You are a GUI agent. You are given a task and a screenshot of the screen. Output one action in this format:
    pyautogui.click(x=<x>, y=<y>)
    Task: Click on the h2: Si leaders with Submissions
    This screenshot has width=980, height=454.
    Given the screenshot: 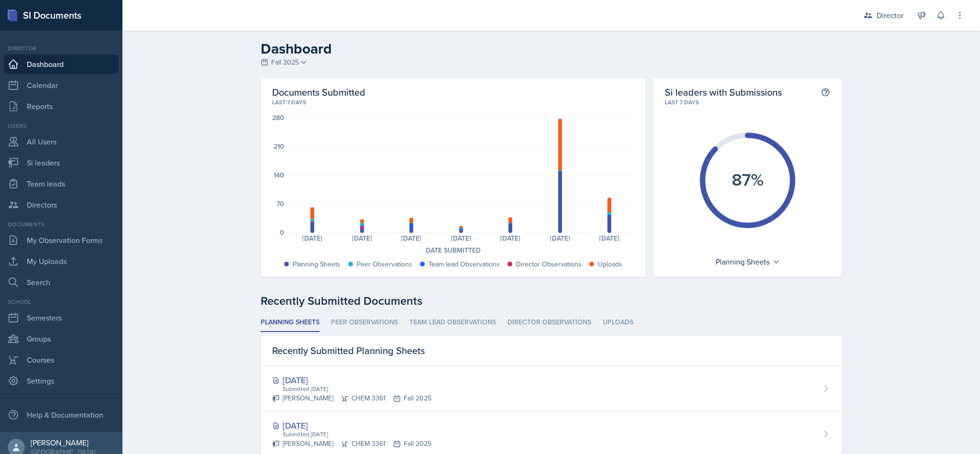 What is the action you would take?
    pyautogui.click(x=724, y=92)
    